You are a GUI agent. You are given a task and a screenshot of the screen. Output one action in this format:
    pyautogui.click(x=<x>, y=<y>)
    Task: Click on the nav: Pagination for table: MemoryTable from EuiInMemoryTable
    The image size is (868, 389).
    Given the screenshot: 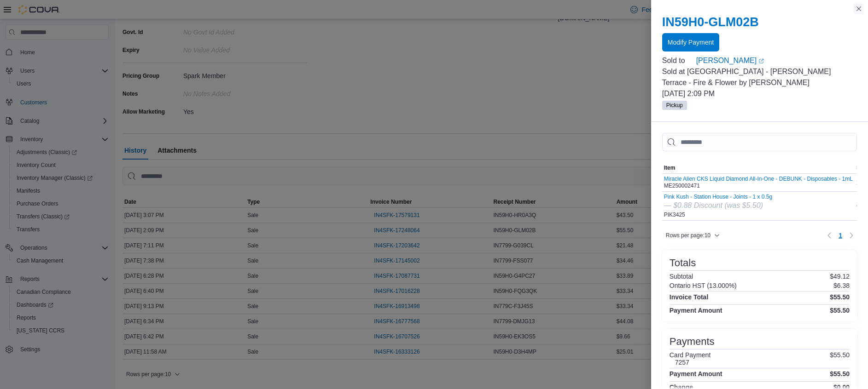 What is the action you would take?
    pyautogui.click(x=841, y=236)
    